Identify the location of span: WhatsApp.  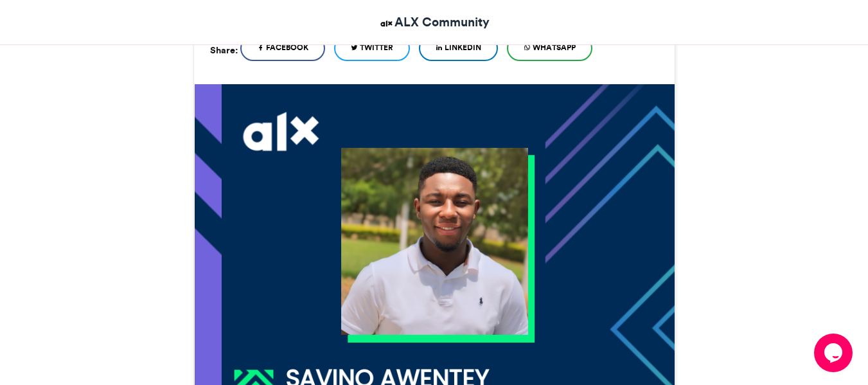
(554, 47).